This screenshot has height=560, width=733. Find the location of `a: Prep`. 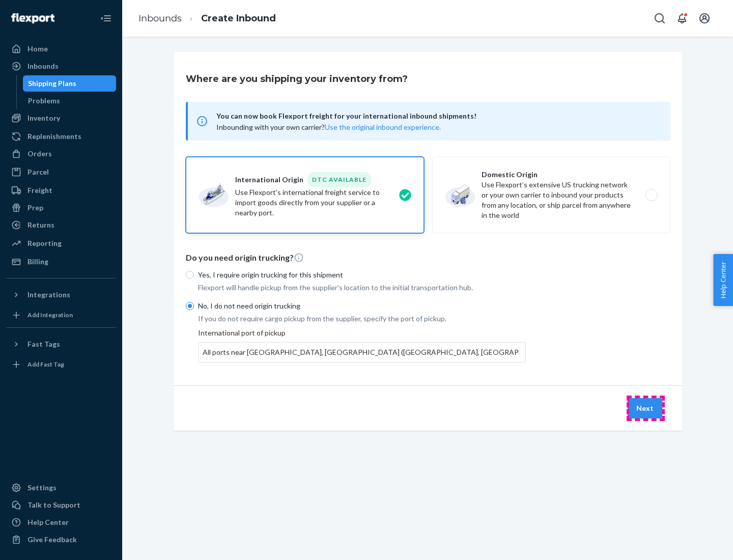

a: Prep is located at coordinates (61, 208).